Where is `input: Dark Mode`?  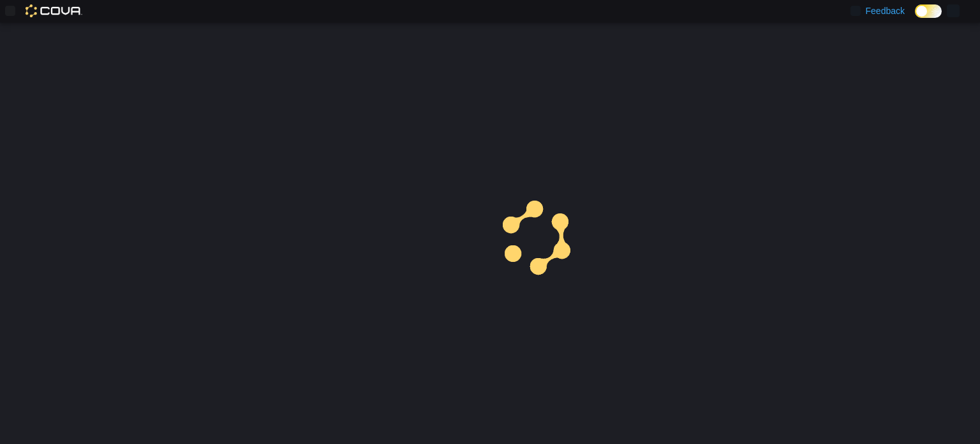
input: Dark Mode is located at coordinates (928, 11).